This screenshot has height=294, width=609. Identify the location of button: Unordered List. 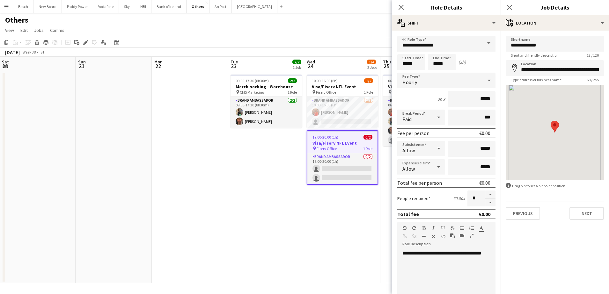
(462, 228).